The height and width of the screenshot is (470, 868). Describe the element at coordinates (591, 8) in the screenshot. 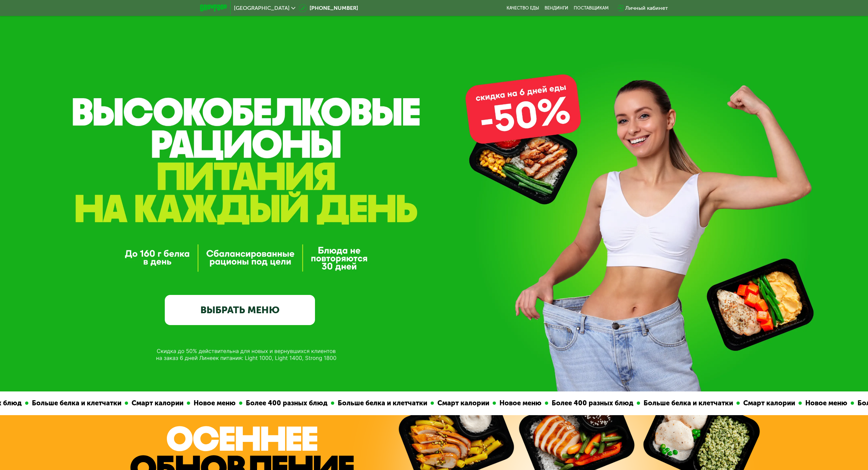

I see `div: поставщикам` at that location.